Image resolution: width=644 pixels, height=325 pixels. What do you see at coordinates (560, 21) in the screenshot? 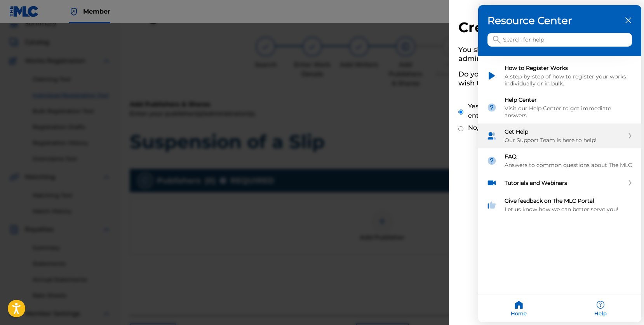
I see `h3: Resource Center` at bounding box center [560, 21].